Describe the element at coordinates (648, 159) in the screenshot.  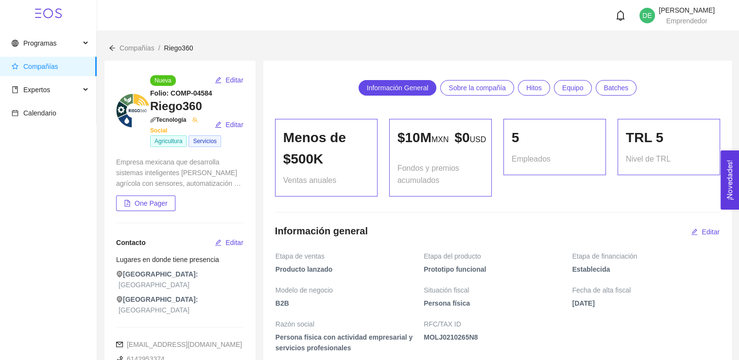
I see `span: Nivel de TRL` at that location.